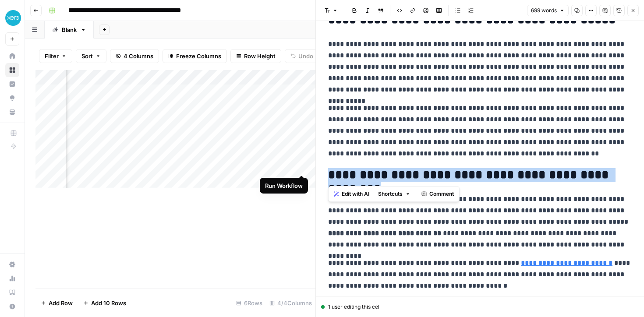 The width and height of the screenshot is (644, 317). Describe the element at coordinates (441, 194) in the screenshot. I see `span: Comment` at that location.